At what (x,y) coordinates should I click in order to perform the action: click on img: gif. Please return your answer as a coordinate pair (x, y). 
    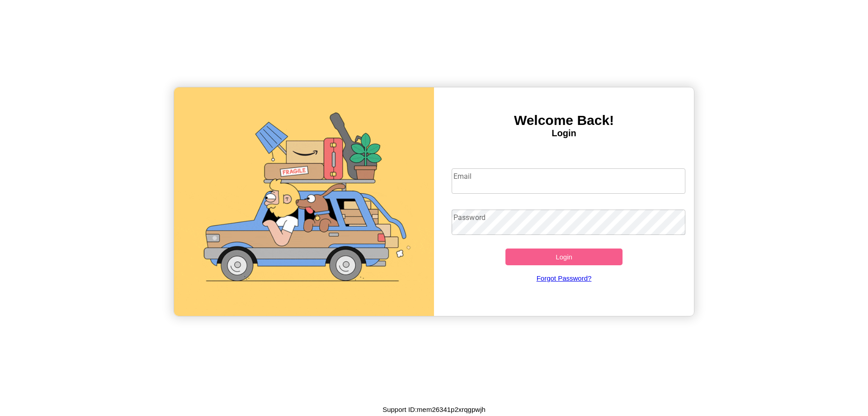
    Looking at the image, I should click on (304, 201).